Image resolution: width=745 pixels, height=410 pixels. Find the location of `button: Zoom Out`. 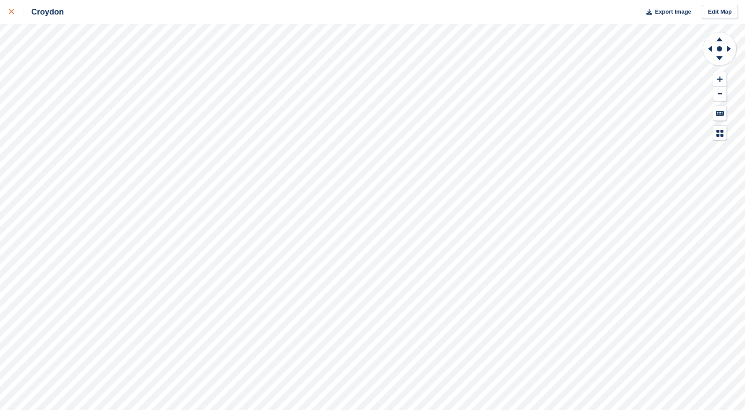

button: Zoom Out is located at coordinates (720, 94).